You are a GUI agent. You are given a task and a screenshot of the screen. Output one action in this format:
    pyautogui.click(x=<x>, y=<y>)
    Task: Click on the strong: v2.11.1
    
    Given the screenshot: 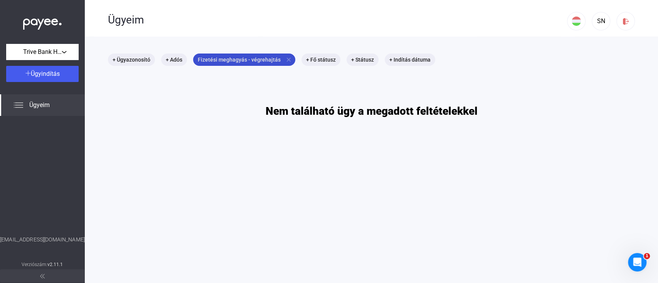 What is the action you would take?
    pyautogui.click(x=55, y=265)
    